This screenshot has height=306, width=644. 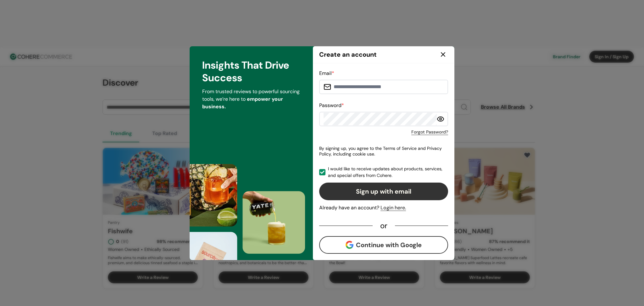 I want to click on p: From trusted reviews to powerful sourcing tools, we’re here to, so click(x=251, y=99).